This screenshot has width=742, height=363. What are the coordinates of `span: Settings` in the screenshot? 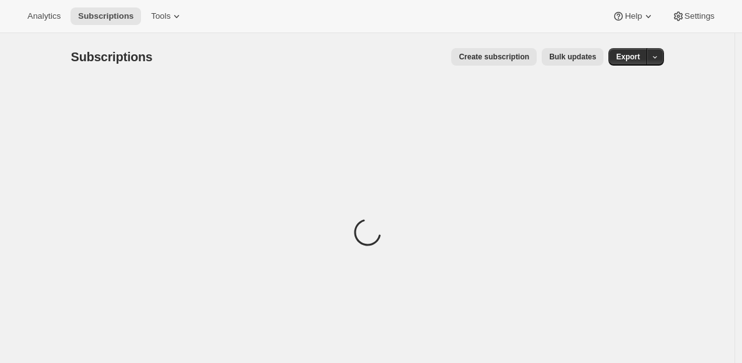 It's located at (700, 16).